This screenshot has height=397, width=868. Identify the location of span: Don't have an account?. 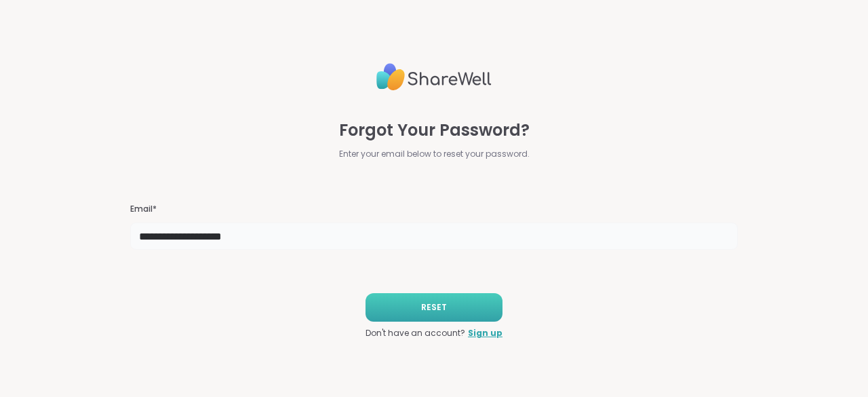
(415, 333).